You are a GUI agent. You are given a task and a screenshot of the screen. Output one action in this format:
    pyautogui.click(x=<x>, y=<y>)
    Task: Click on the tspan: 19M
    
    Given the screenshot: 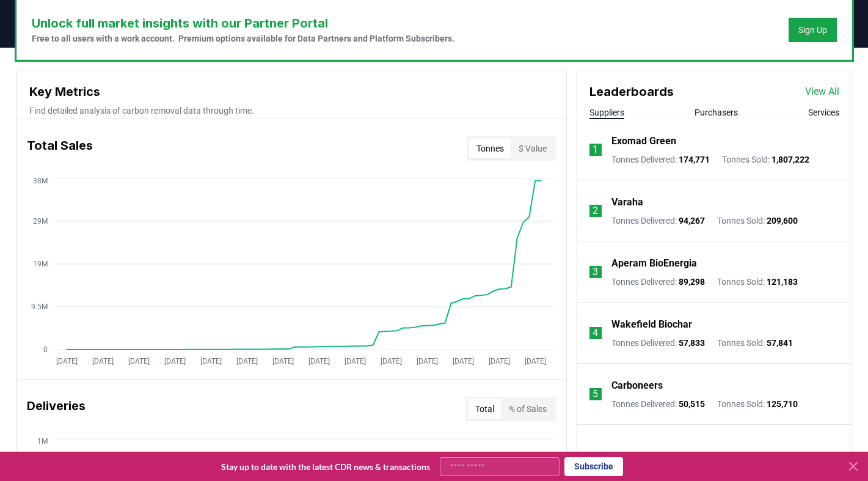 What is the action you would take?
    pyautogui.click(x=40, y=264)
    